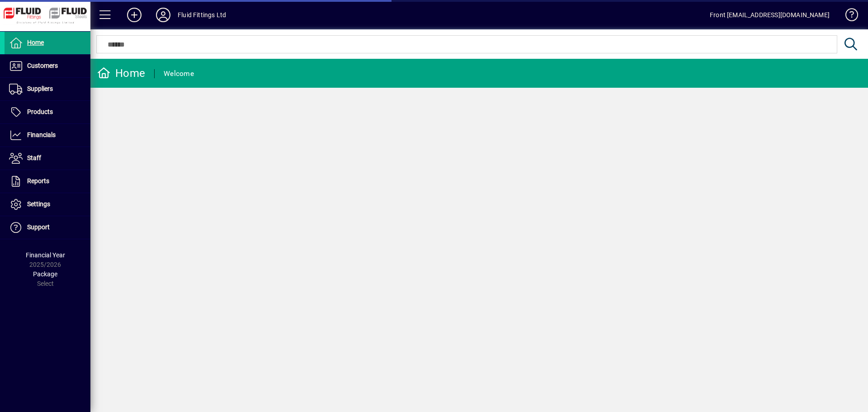 This screenshot has height=412, width=868. What do you see at coordinates (164, 15) in the screenshot?
I see `button: Profile` at bounding box center [164, 15].